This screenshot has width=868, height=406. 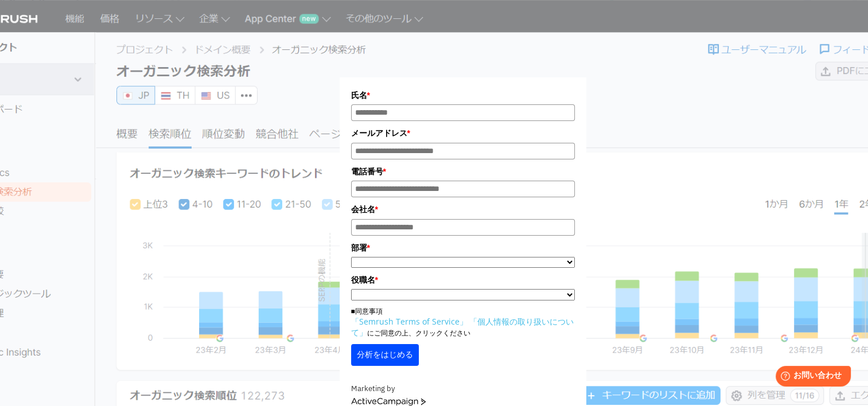 I want to click on button: 分析をはじめる, so click(x=385, y=355).